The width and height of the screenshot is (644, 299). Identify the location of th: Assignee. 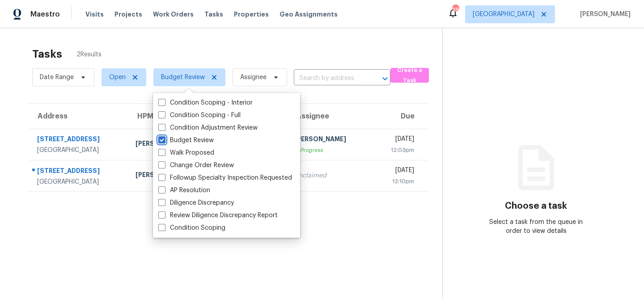
(329, 116).